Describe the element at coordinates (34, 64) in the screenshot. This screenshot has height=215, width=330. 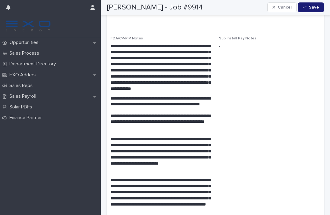
I see `p: Department Directory` at that location.